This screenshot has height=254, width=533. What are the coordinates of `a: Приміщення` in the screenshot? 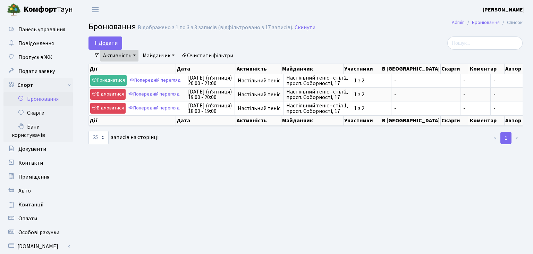 It's located at (38, 177).